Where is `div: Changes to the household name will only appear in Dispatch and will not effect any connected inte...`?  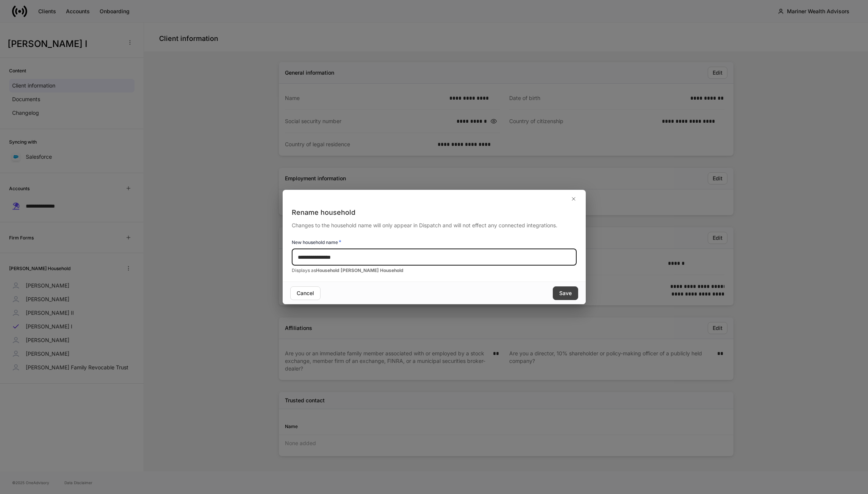 div: Changes to the household name will only appear in Dispatch and will not effect any connected inte... is located at coordinates (434, 223).